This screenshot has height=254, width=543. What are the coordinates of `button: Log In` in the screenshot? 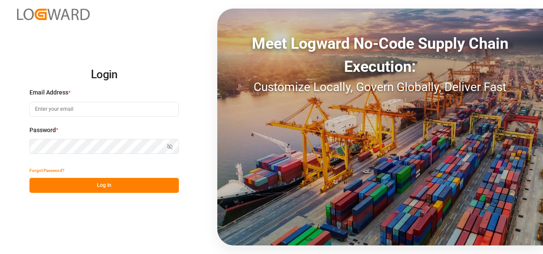 It's located at (104, 185).